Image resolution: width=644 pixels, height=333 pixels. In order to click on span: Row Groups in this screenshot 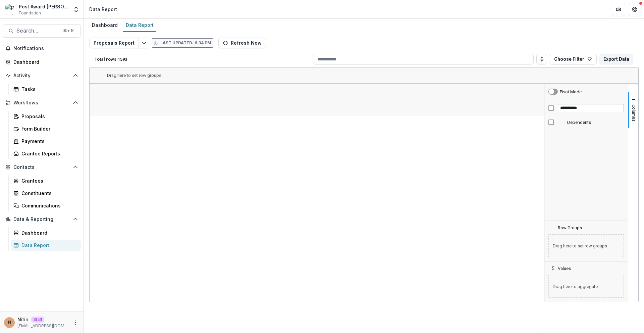, I will do `click(570, 227)`.